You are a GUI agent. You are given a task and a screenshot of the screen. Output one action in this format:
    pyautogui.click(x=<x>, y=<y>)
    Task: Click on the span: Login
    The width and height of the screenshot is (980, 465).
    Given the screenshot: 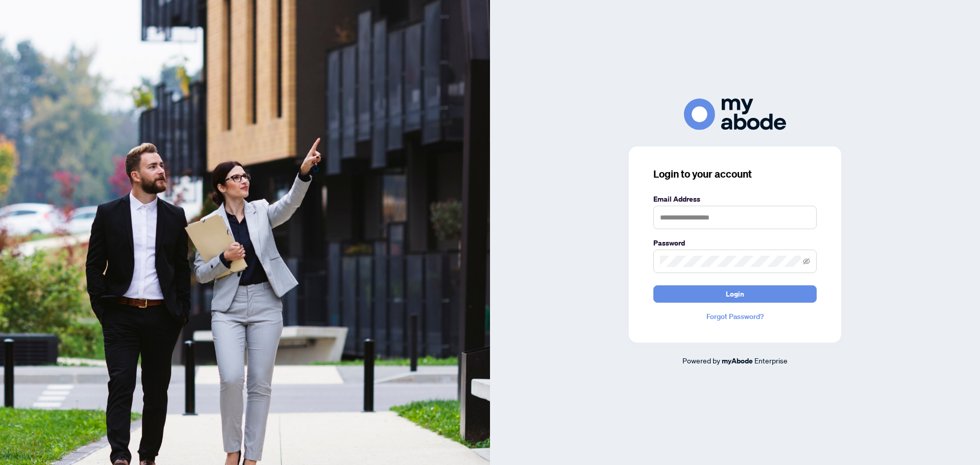 What is the action you would take?
    pyautogui.click(x=735, y=294)
    